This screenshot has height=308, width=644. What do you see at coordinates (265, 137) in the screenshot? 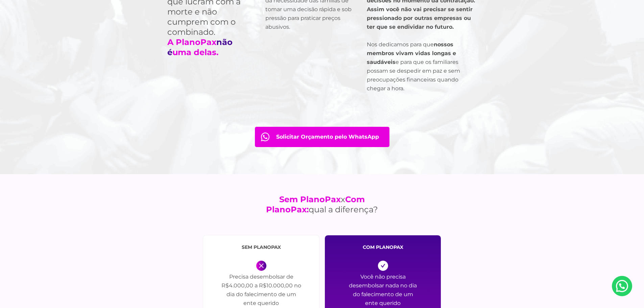
I see `img: fale com consultor` at bounding box center [265, 137].